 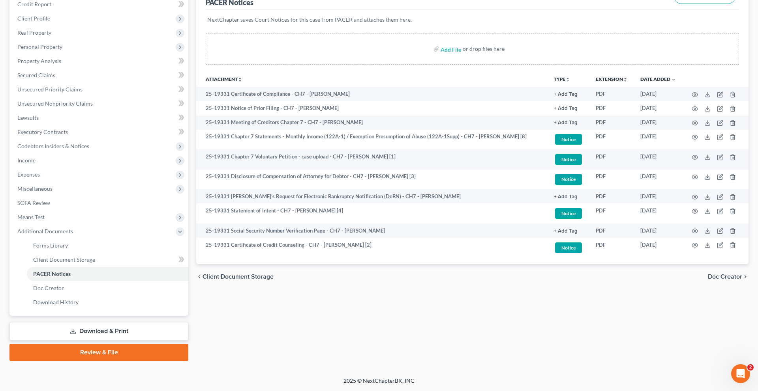 I want to click on span: Personal Property, so click(x=40, y=47).